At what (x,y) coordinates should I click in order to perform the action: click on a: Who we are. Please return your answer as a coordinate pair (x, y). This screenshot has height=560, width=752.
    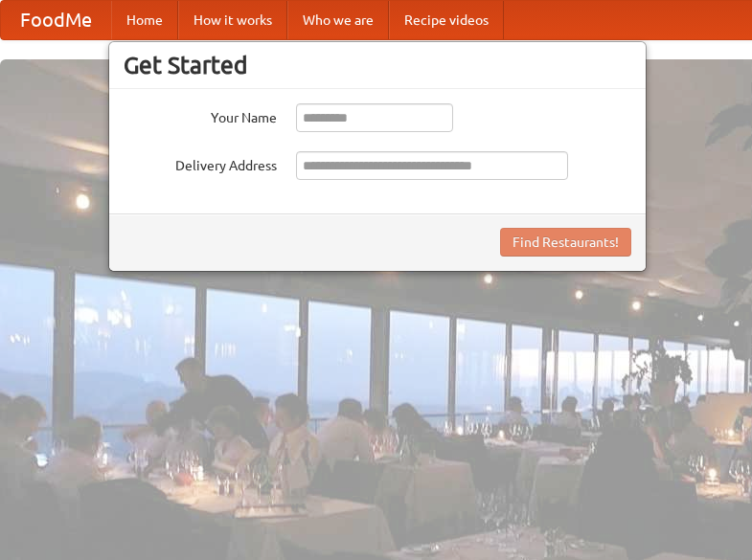
    Looking at the image, I should click on (338, 21).